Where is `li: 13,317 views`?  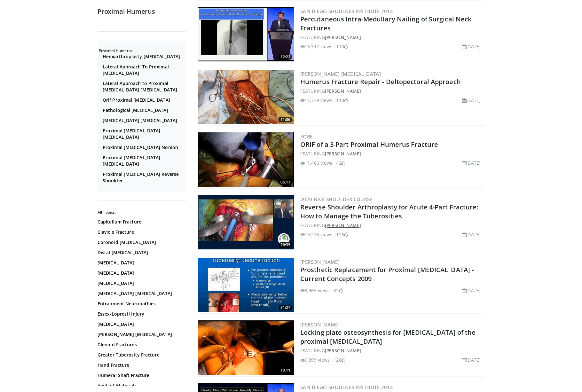
li: 13,317 views is located at coordinates (316, 46).